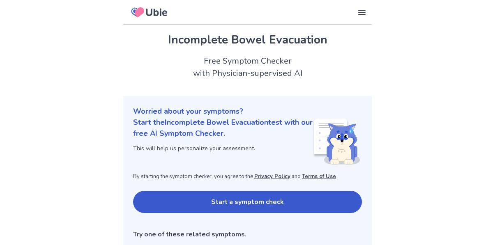  Describe the element at coordinates (247, 111) in the screenshot. I see `p: Worried about your symptoms?` at that location.